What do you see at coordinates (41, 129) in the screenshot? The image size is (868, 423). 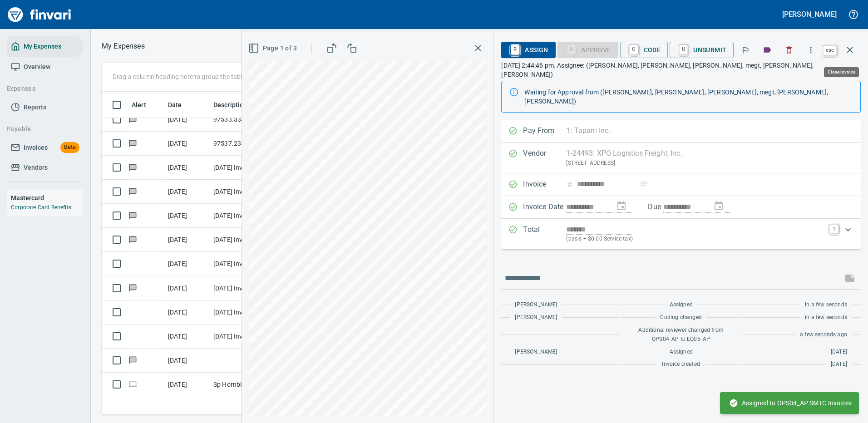 I see `button: Payable` at bounding box center [41, 129].